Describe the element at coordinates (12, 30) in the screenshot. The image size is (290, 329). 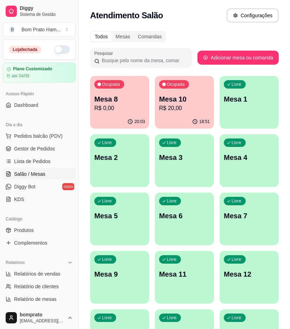
I see `span: B` at that location.